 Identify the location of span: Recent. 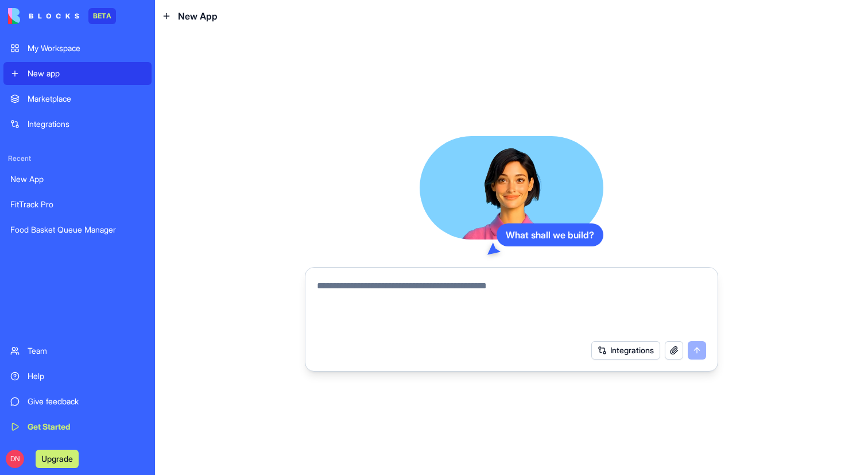
(78, 158).